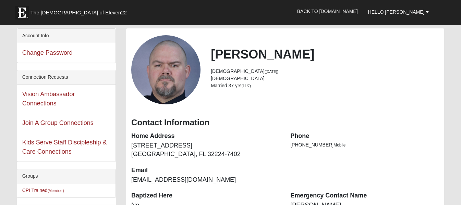 The height and width of the screenshot is (205, 461). I want to click on small: (11/7), so click(246, 86).